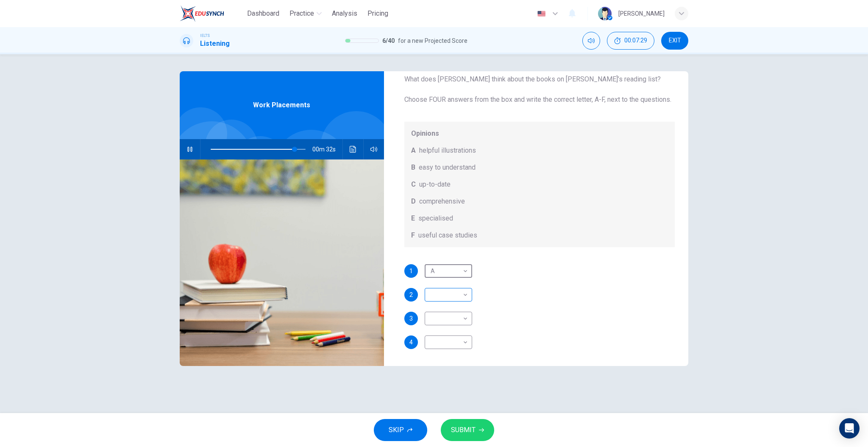 Image resolution: width=868 pixels, height=447 pixels. Describe the element at coordinates (435, 185) in the screenshot. I see `span: up-to-date` at that location.